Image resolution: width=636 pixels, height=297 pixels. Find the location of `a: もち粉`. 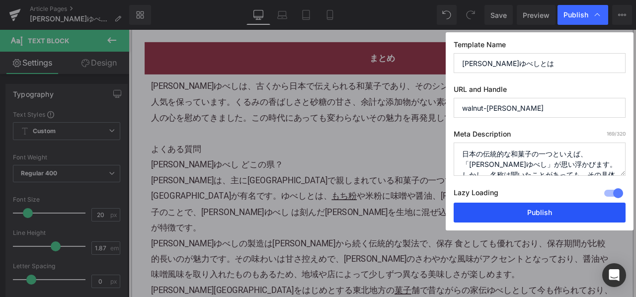

a: もち粉 is located at coordinates (255, 197).